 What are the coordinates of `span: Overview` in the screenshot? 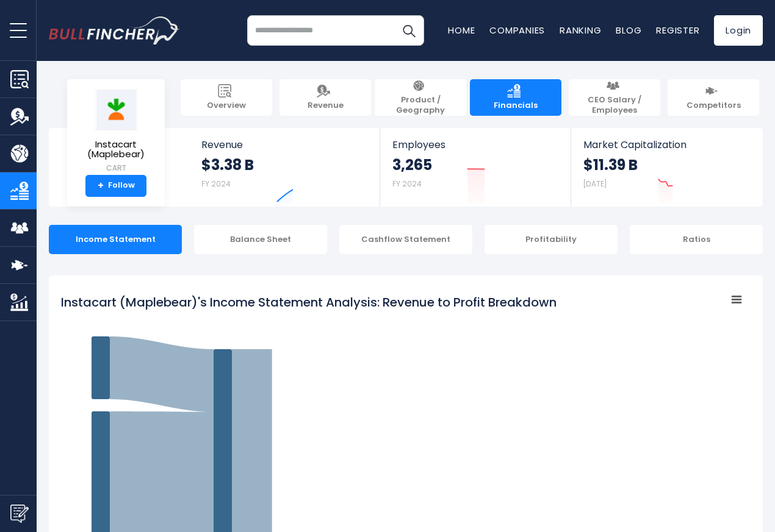 It's located at (227, 105).